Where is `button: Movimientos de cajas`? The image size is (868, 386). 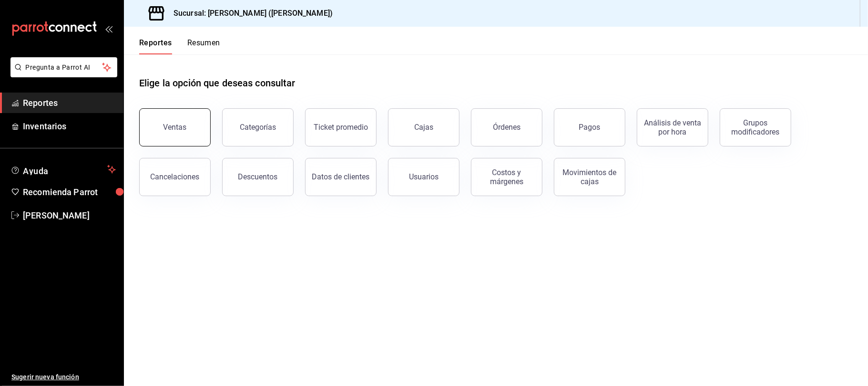 button: Movimientos de cajas is located at coordinates (590, 177).